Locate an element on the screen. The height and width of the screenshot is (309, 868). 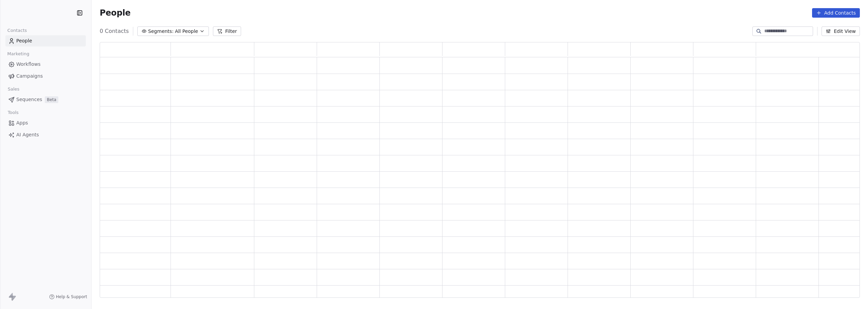
button: Add Contacts is located at coordinates (836, 13).